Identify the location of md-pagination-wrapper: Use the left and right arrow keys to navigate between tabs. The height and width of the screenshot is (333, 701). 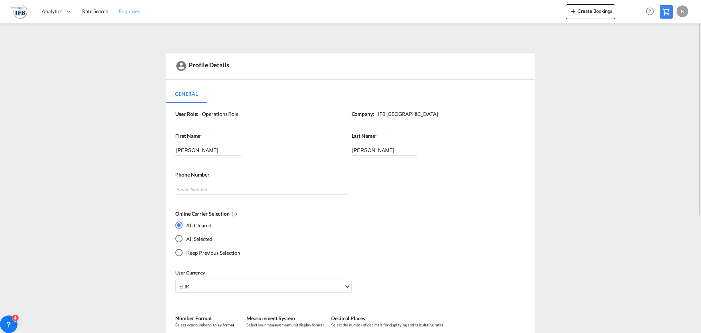
(190, 94).